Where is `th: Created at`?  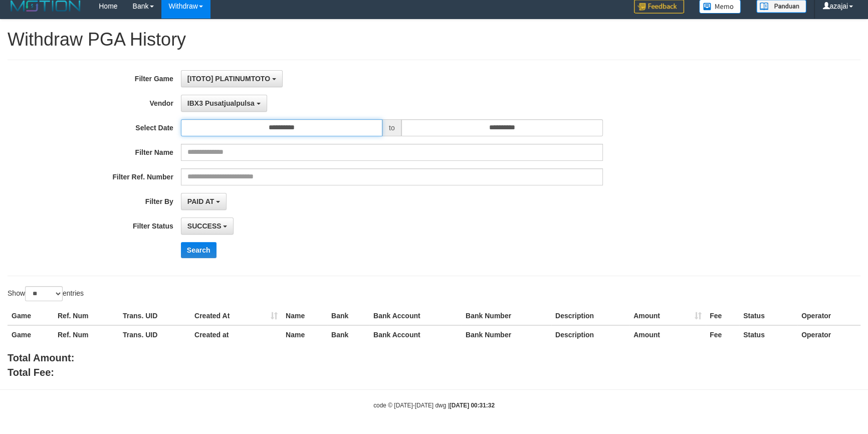 th: Created at is located at coordinates (236, 335).